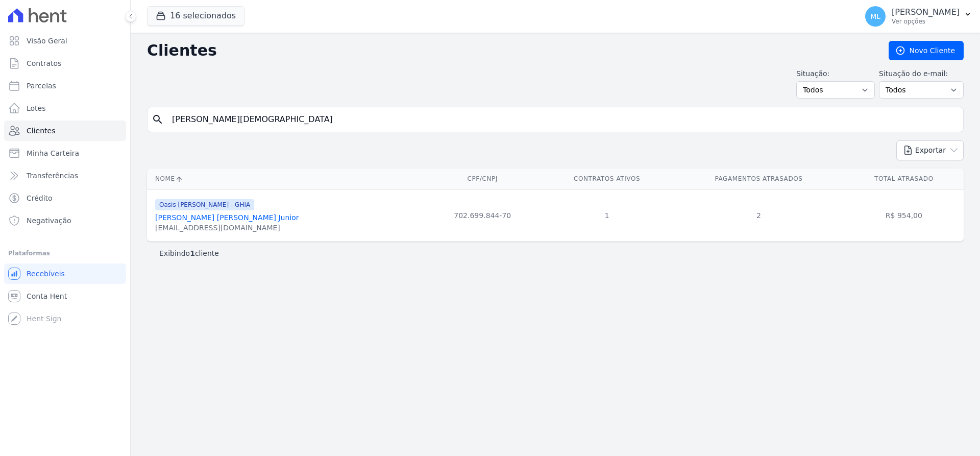  I want to click on a: Minha Carteira, so click(65, 153).